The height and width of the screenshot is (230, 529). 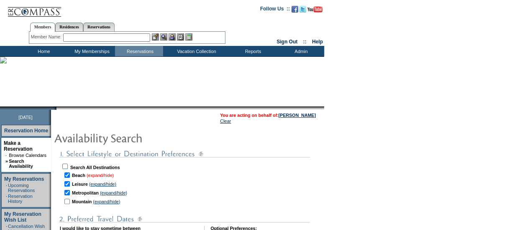 I want to click on img: Reservations, so click(x=180, y=37).